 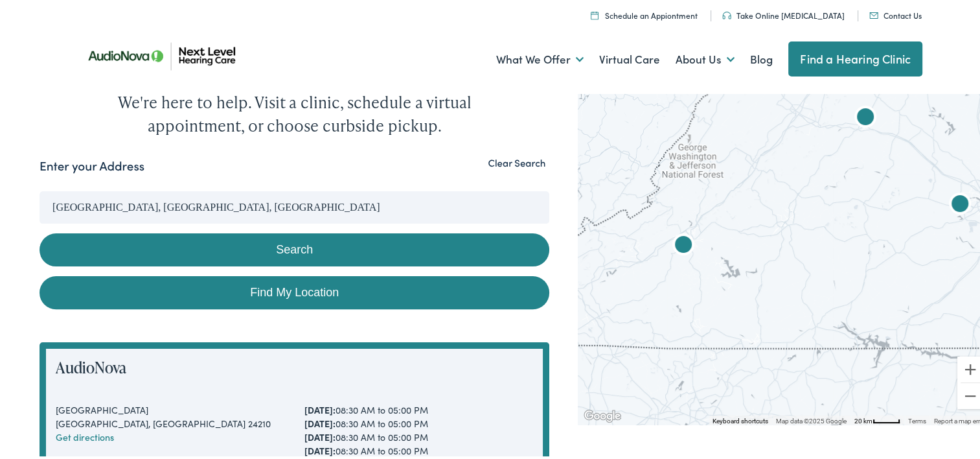 I want to click on a: Find a Hearing Clinic, so click(x=855, y=57).